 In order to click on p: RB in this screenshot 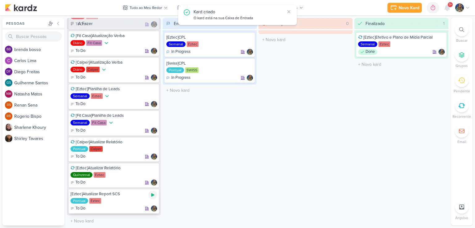, I will do `click(9, 116)`.